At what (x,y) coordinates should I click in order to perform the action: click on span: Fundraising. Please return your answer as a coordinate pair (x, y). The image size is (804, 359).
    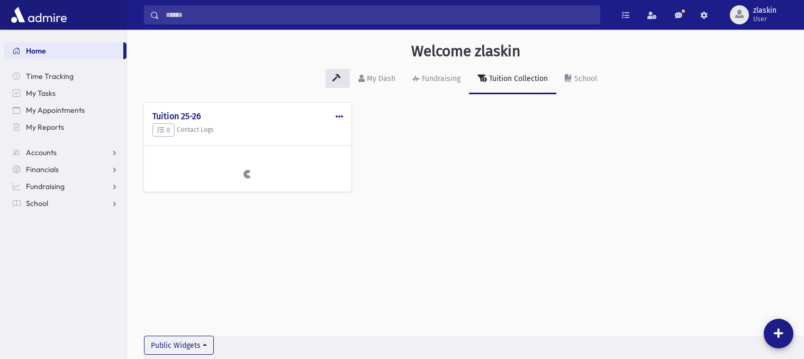
    Looking at the image, I should click on (45, 186).